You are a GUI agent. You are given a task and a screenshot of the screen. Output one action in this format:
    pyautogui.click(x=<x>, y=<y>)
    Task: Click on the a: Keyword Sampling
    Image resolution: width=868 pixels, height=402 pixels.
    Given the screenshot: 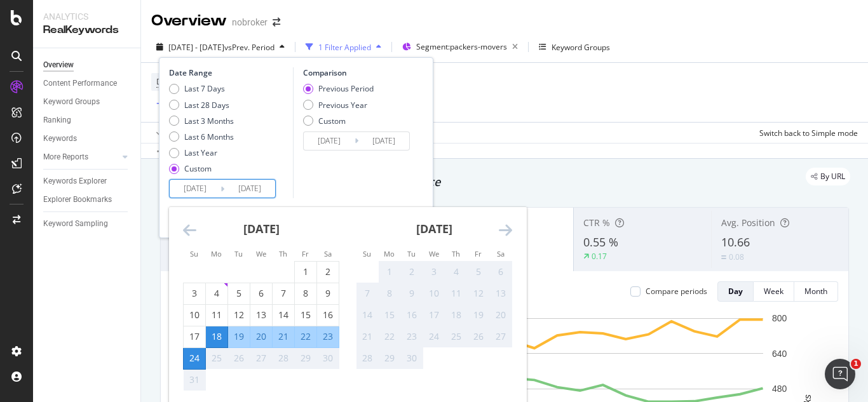 What is the action you would take?
    pyautogui.click(x=87, y=223)
    